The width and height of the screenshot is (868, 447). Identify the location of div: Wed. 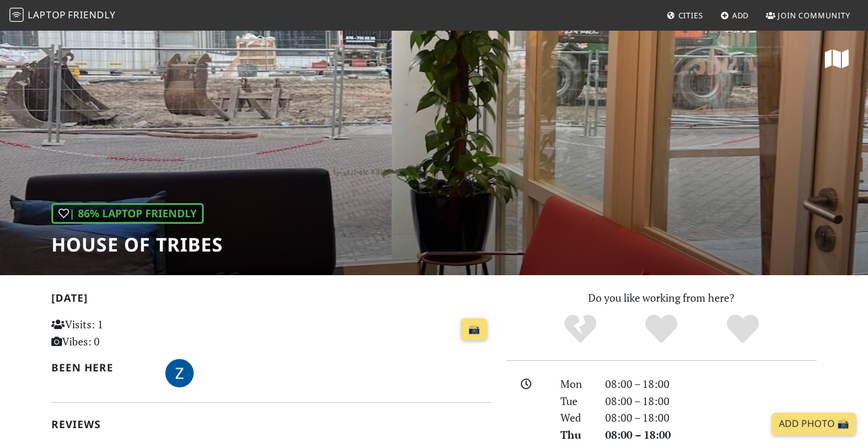
(576, 417).